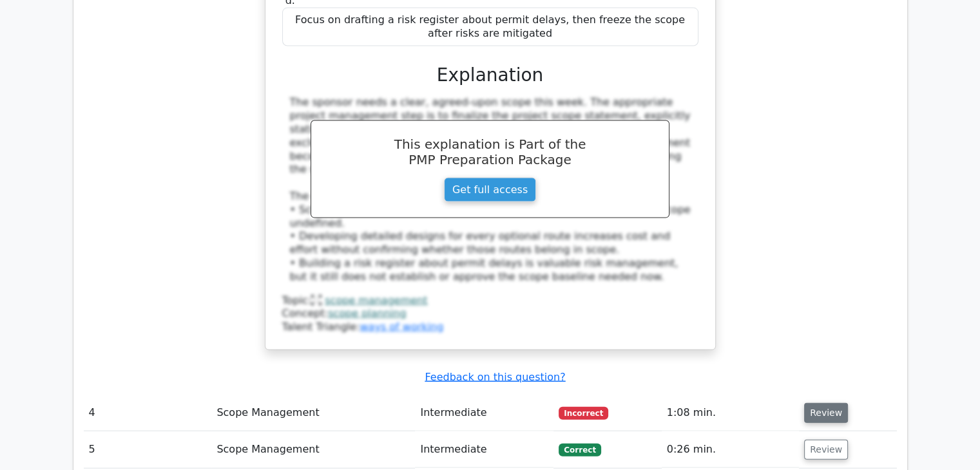  What do you see at coordinates (583, 413) in the screenshot?
I see `span: Incorrect` at bounding box center [583, 413].